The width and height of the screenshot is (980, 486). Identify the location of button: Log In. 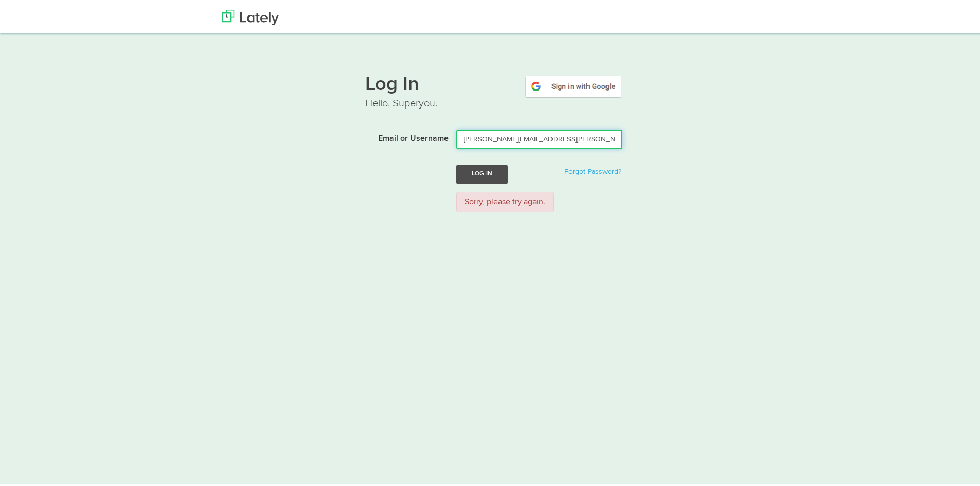
(482, 172).